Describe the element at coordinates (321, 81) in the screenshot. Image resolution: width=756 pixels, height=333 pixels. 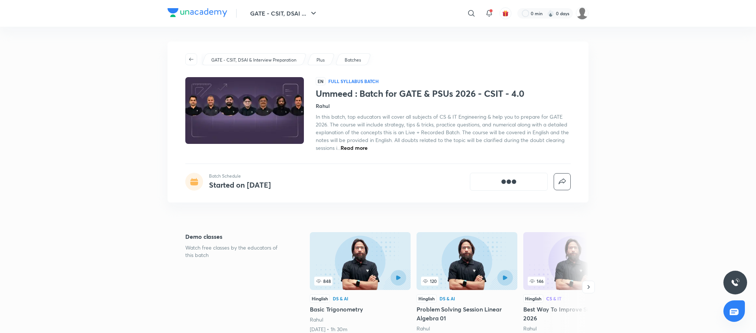
I see `span: EN` at that location.